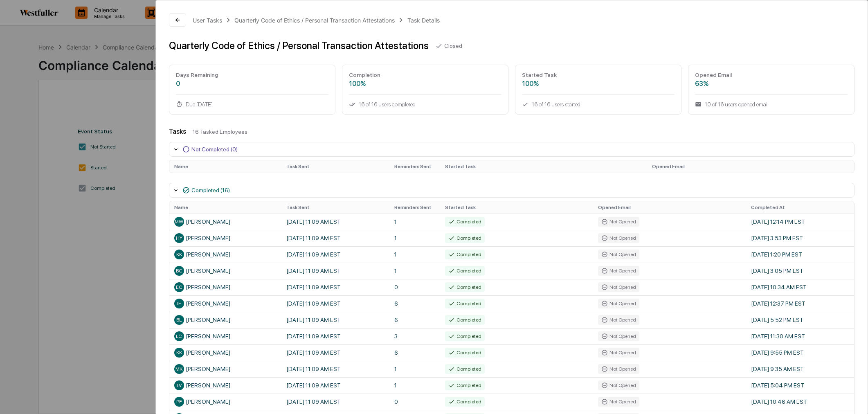 The width and height of the screenshot is (868, 414). Describe the element at coordinates (523, 131) in the screenshot. I see `div: 16 Tasked Employees` at that location.